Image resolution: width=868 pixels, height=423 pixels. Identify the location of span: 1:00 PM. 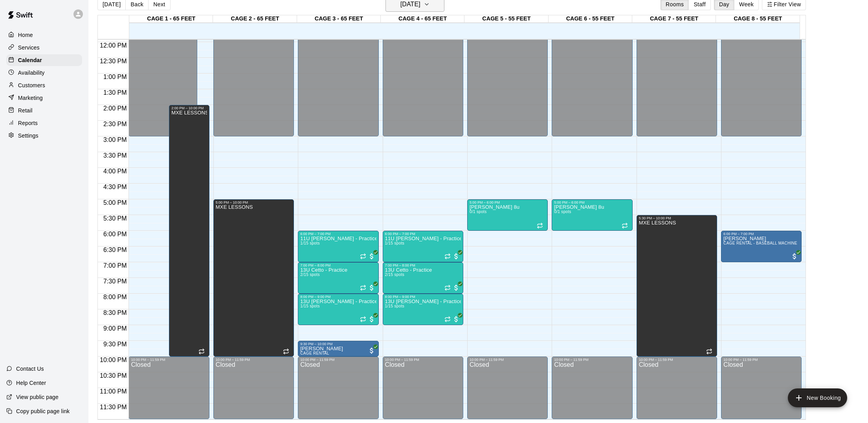
(115, 77).